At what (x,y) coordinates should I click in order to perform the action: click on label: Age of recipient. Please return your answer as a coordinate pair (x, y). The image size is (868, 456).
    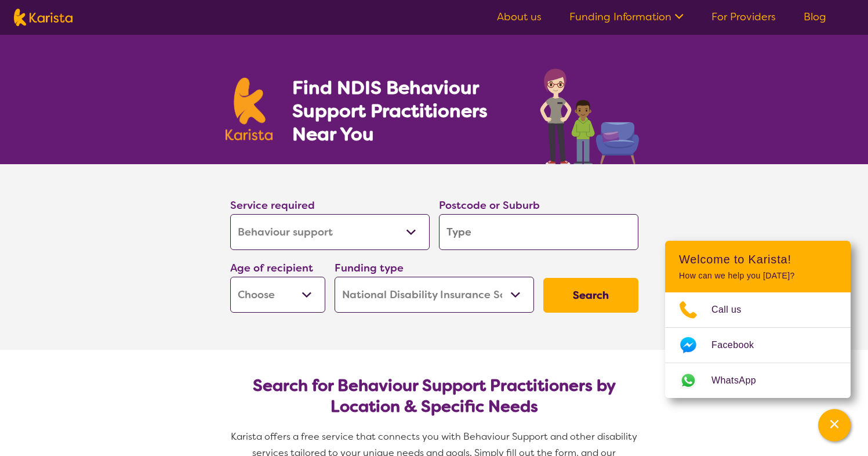
    Looking at the image, I should click on (271, 268).